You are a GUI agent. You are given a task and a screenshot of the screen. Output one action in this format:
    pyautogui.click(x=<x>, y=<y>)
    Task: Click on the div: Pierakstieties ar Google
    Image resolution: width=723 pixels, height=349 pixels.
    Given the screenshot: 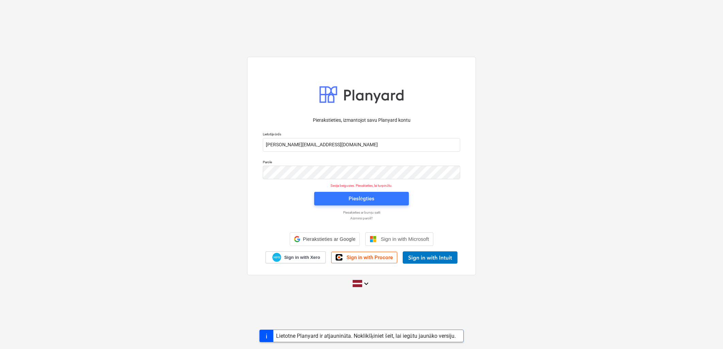 What is the action you would take?
    pyautogui.click(x=325, y=239)
    